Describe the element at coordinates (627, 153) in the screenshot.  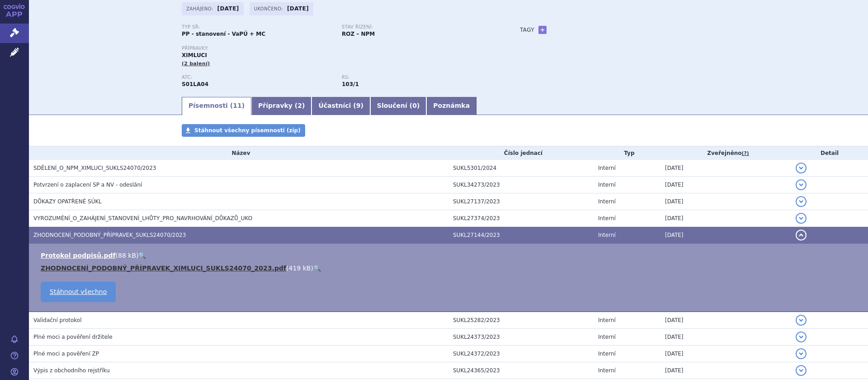
I see `th: Typ` at that location.